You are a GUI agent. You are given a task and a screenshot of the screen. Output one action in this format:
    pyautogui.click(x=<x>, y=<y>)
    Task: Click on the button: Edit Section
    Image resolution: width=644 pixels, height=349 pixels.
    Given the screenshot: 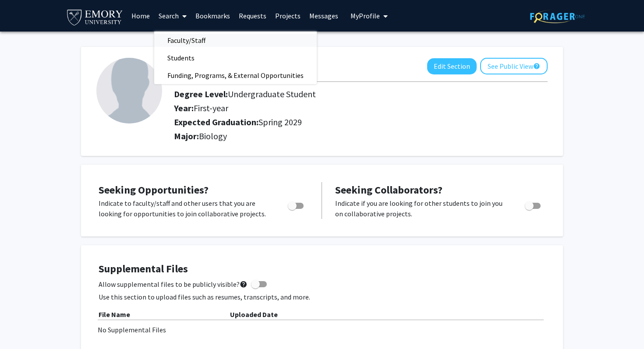 What is the action you would take?
    pyautogui.click(x=452, y=66)
    